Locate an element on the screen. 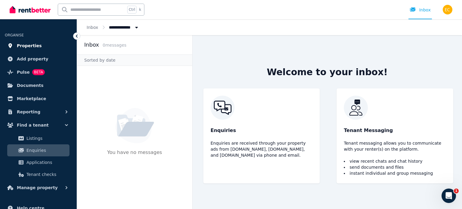 The image size is (462, 209). a: Documents is located at coordinates (38, 85).